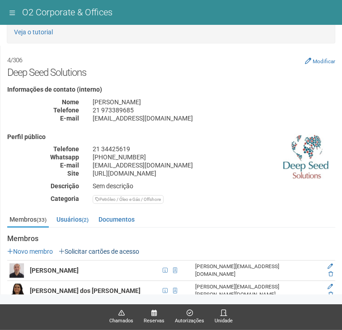  What do you see at coordinates (28, 220) in the screenshot?
I see `a: Membros(33)` at bounding box center [28, 220].